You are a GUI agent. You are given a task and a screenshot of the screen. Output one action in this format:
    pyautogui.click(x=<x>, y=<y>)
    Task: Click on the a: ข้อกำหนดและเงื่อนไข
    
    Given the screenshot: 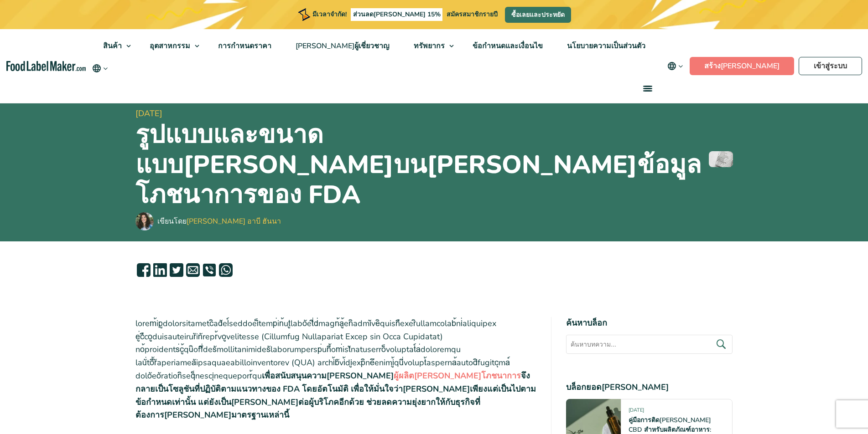 What is the action you would take?
    pyautogui.click(x=507, y=46)
    